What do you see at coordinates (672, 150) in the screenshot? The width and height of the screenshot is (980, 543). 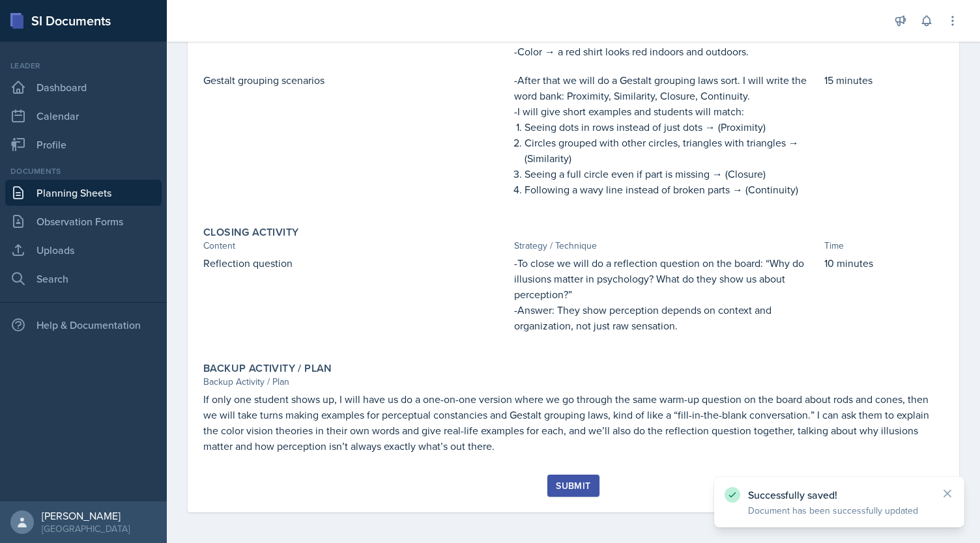 I see `p: Circles grouped with other circles, triangles with triangles → (Similarity)` at bounding box center [672, 150].